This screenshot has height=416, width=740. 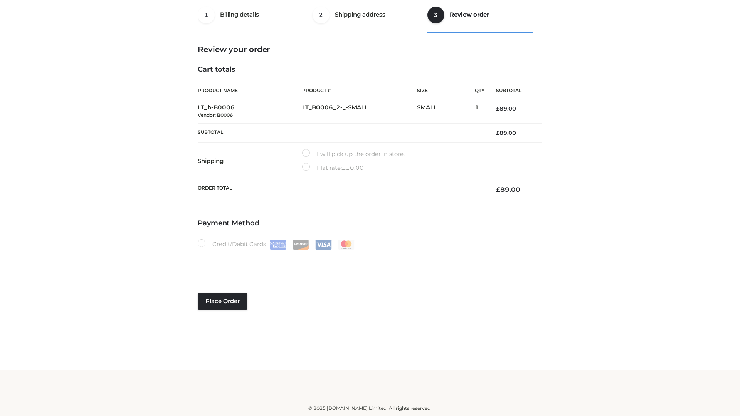 I want to click on label: Credit/Debit Cards, so click(x=276, y=244).